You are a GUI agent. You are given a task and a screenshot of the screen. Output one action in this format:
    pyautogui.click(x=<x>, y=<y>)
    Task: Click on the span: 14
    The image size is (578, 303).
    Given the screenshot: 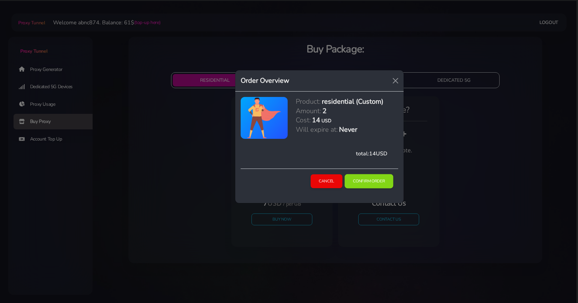 What is the action you would take?
    pyautogui.click(x=372, y=154)
    